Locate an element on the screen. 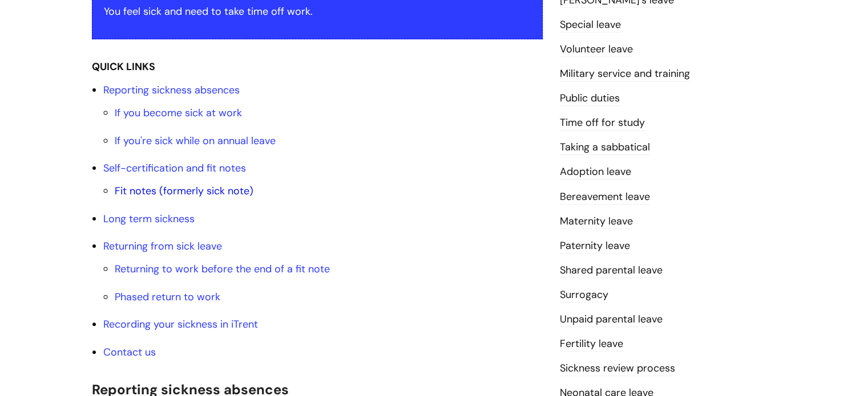  a: Fit notes (formerly sick note) is located at coordinates (184, 191).